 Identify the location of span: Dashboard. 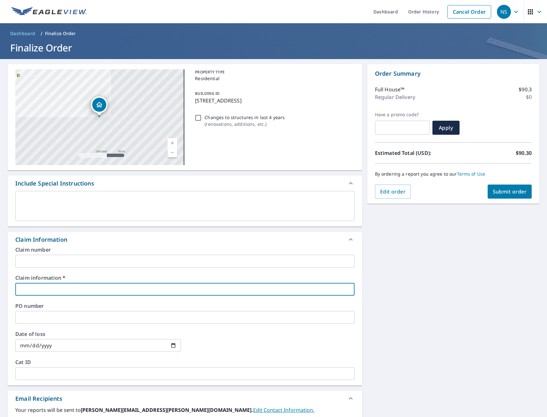
(23, 34).